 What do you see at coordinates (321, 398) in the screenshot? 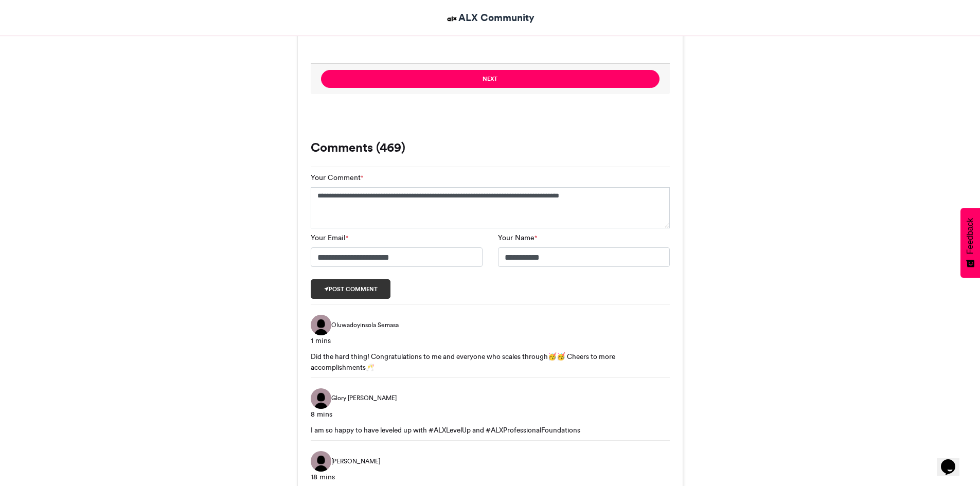
I see `img: Glory` at bounding box center [321, 398].